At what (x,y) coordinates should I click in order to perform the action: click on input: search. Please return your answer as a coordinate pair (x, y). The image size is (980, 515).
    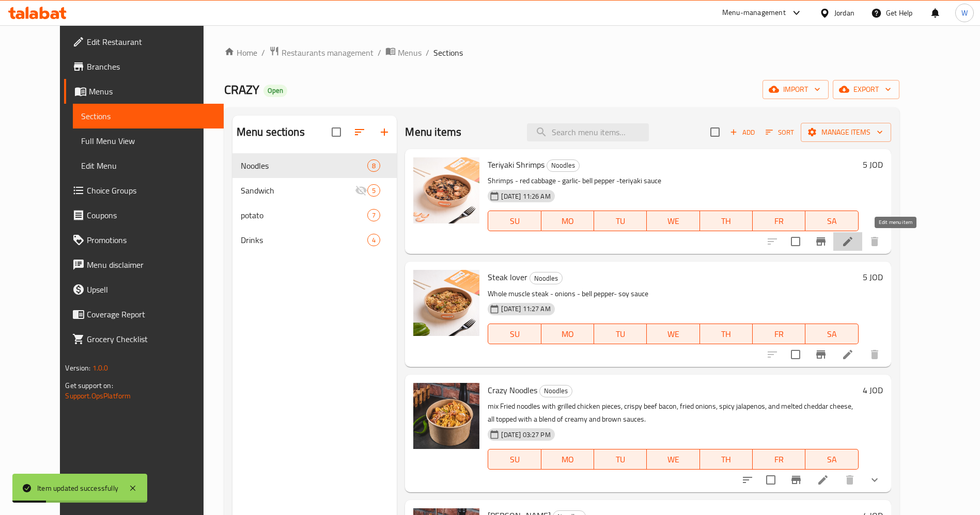
    Looking at the image, I should click on (588, 133).